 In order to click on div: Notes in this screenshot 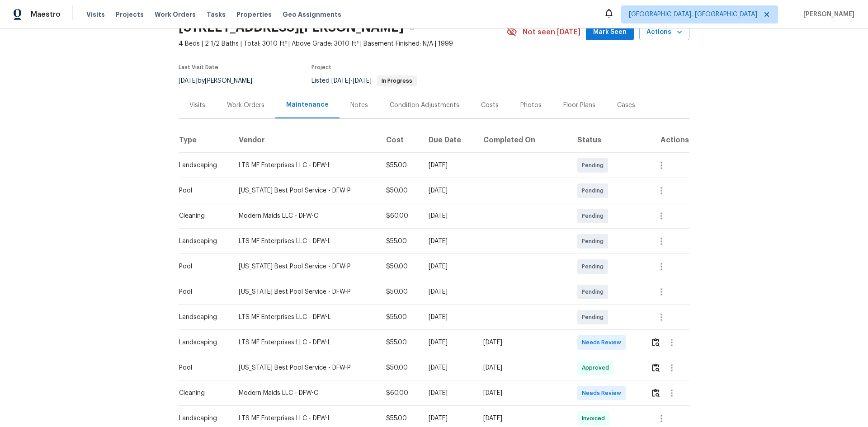, I will do `click(359, 105)`.